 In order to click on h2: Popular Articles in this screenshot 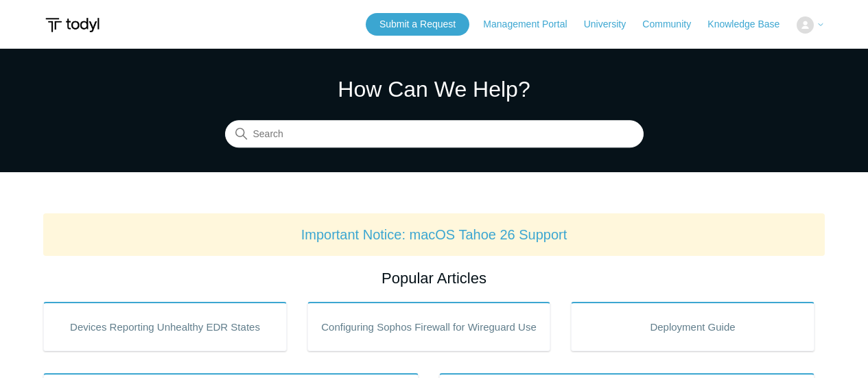, I will do `click(434, 278)`.